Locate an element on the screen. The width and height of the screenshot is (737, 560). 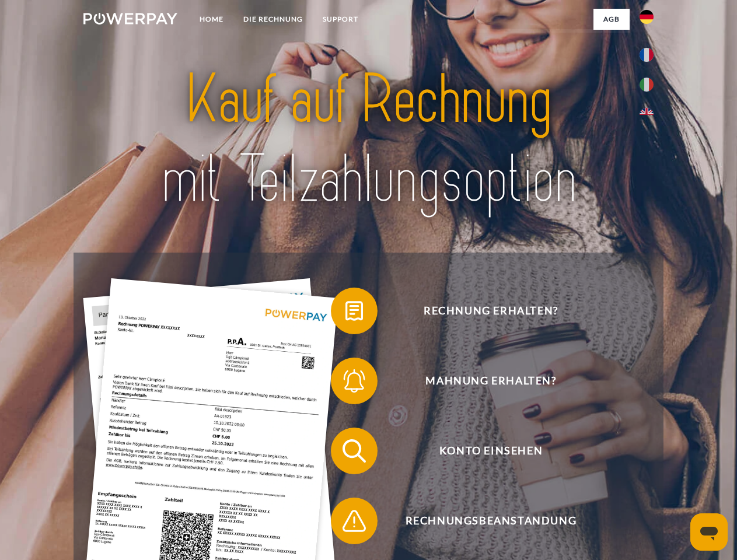
button: Rechnung erhalten? is located at coordinates (482, 311).